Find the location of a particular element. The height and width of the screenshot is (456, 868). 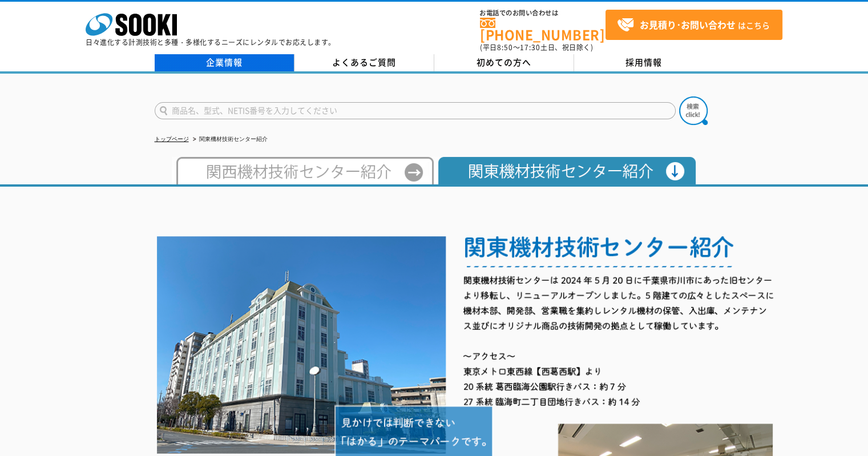

img: 関東機材技術センター紹介 is located at coordinates (565, 170).